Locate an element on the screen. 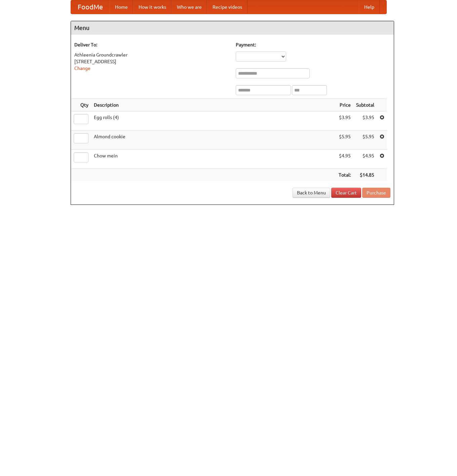 This screenshot has height=476, width=457. td: Almond cookie is located at coordinates (214, 140).